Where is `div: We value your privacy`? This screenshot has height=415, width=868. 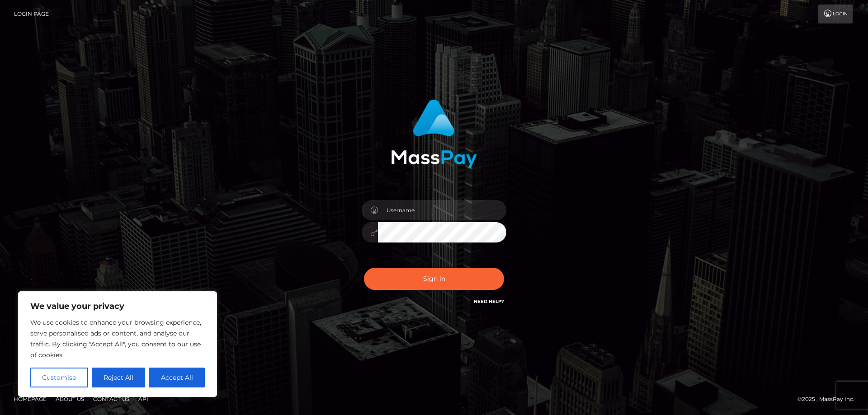
div: We value your privacy is located at coordinates (117, 345).